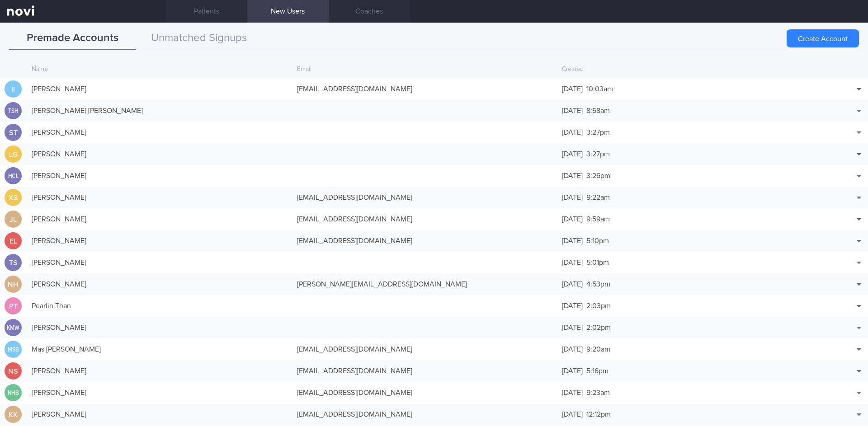  I want to click on div: EL, so click(13, 241).